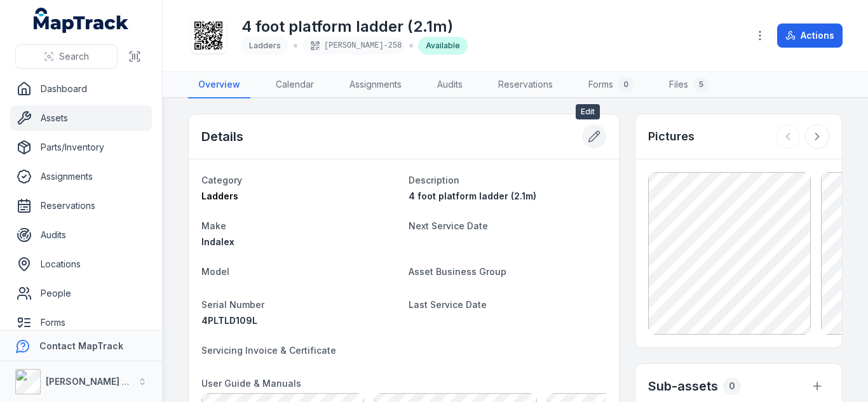 This screenshot has height=402, width=868. What do you see at coordinates (81, 345) in the screenshot?
I see `strong: Contact MapTrack` at bounding box center [81, 345].